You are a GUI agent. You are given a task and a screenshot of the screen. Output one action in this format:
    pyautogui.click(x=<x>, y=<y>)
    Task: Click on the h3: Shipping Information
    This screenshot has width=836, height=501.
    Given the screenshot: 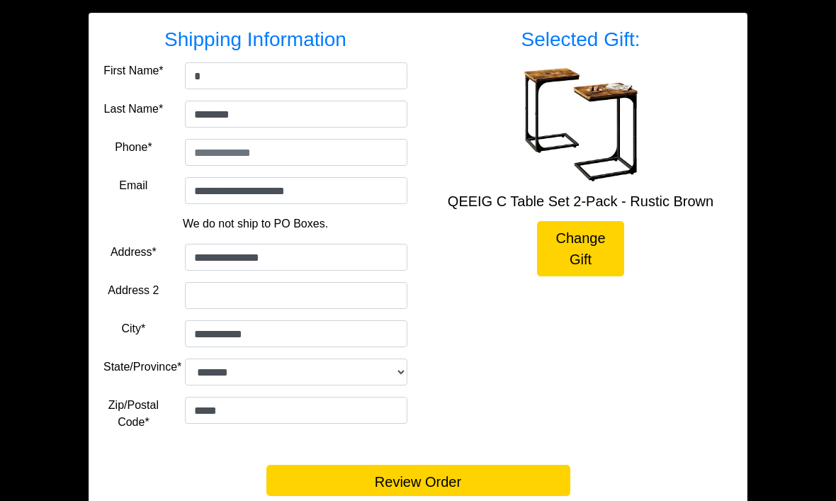 What is the action you would take?
    pyautogui.click(x=255, y=40)
    